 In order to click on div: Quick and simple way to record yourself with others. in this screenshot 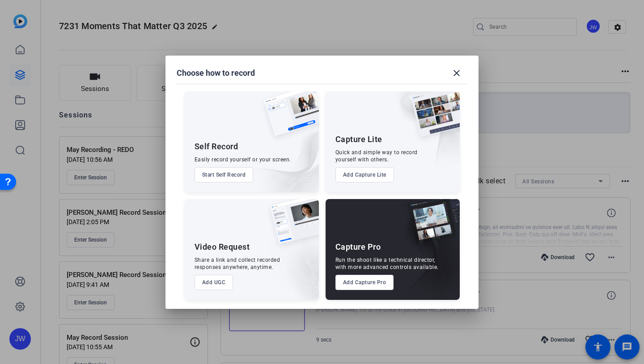, I will do `click(377, 156)`.